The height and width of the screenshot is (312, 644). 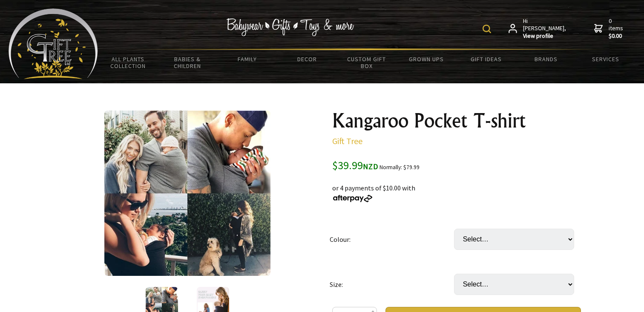 I want to click on a: Gift Tree, so click(x=347, y=141).